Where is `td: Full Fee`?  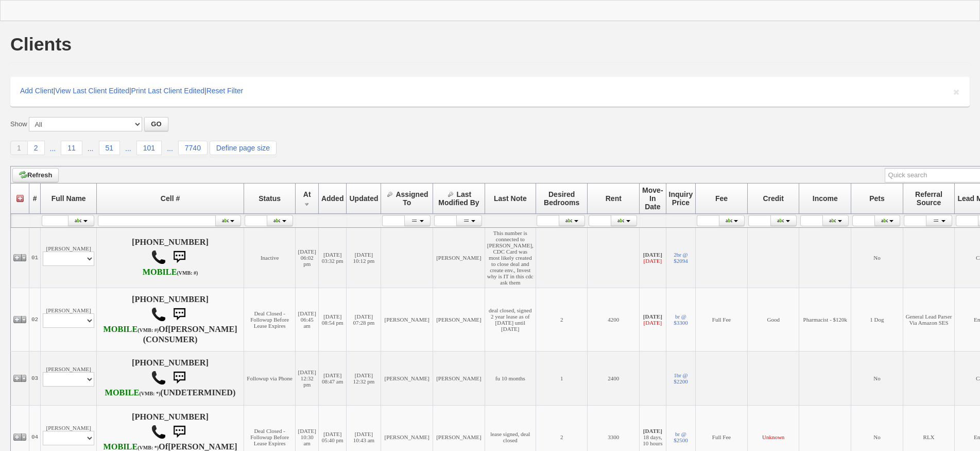
td: Full Fee is located at coordinates (722, 319).